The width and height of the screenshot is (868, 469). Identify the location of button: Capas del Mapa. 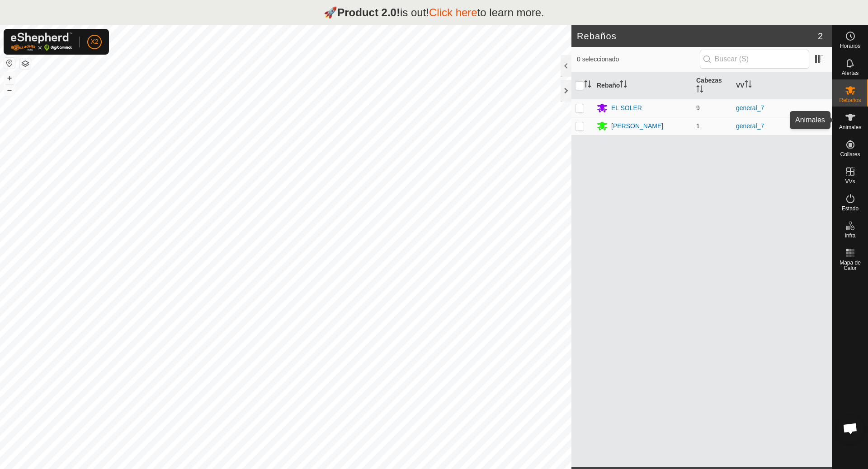
(25, 64).